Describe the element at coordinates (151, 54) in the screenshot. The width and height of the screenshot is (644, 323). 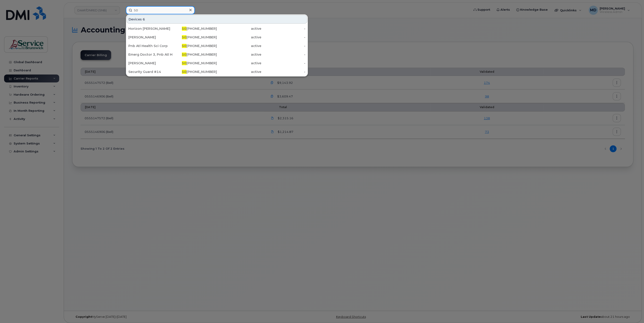
I see `div: Emerg Doctor 3, Pnb Atl Health Sci Corp` at that location.